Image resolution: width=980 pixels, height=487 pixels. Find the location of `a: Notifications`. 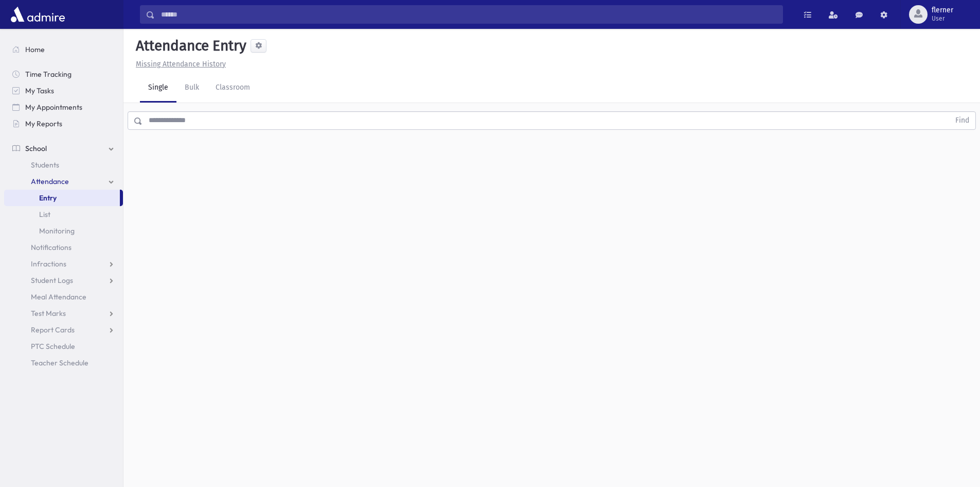

a: Notifications is located at coordinates (63, 247).